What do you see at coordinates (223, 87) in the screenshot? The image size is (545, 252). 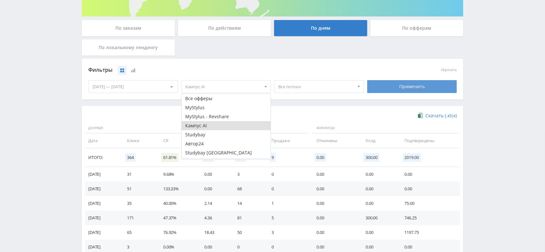 I see `span: Кампус AI` at bounding box center [223, 87].